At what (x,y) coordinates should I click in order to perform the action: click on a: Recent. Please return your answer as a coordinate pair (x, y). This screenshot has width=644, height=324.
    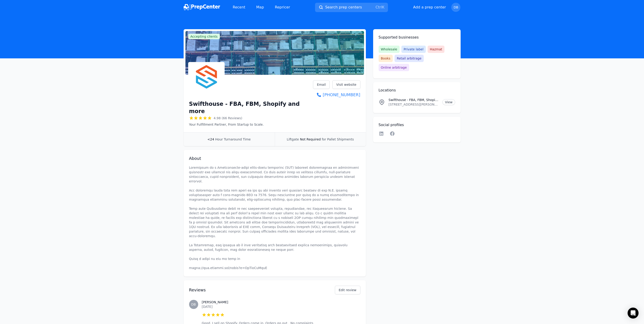
    Looking at the image, I should click on (239, 8).